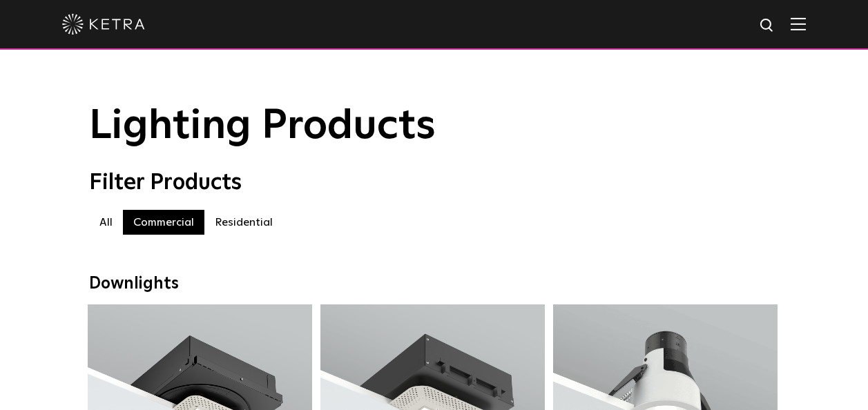 The height and width of the screenshot is (410, 868). What do you see at coordinates (767, 25) in the screenshot?
I see `img: search icon` at bounding box center [767, 25].